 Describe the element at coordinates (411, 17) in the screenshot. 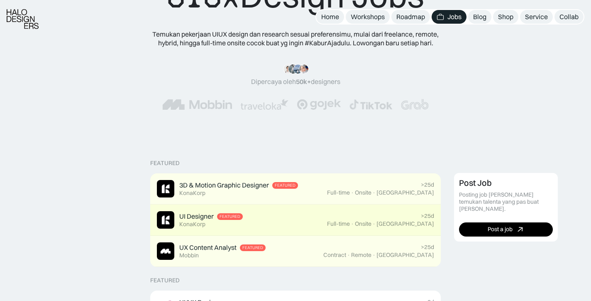

I see `div: Roadmap` at that location.